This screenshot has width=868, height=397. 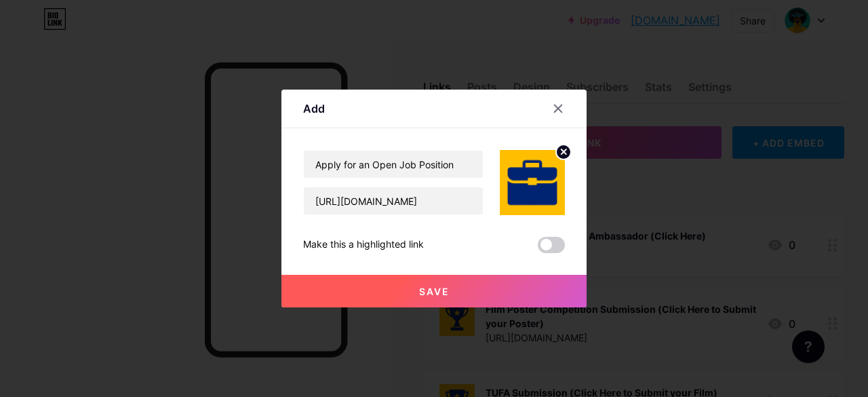 What do you see at coordinates (532, 182) in the screenshot?
I see `img: link_thumbnail` at bounding box center [532, 182].